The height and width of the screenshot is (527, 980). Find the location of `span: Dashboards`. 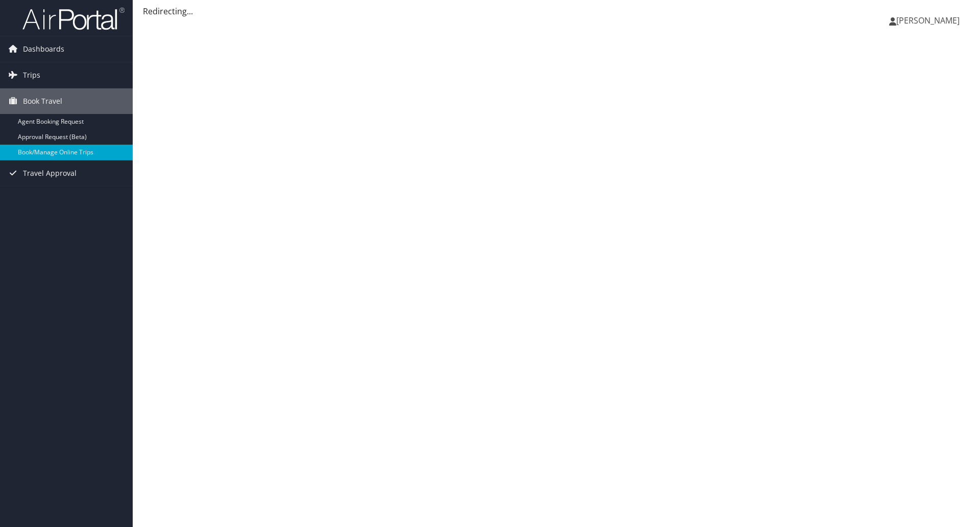

span: Dashboards is located at coordinates (43, 49).